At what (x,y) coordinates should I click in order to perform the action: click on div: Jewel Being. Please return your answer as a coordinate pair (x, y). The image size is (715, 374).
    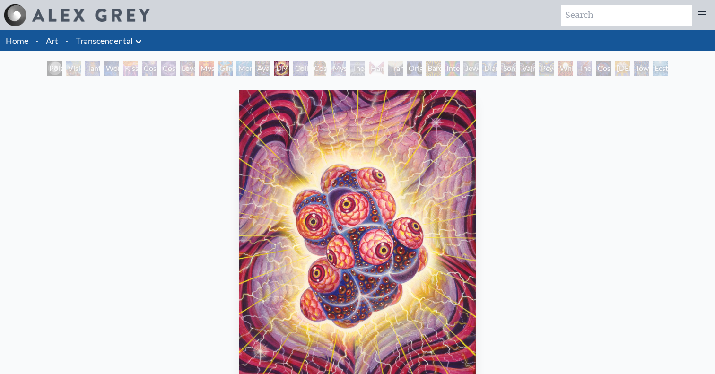
    Looking at the image, I should click on (471, 68).